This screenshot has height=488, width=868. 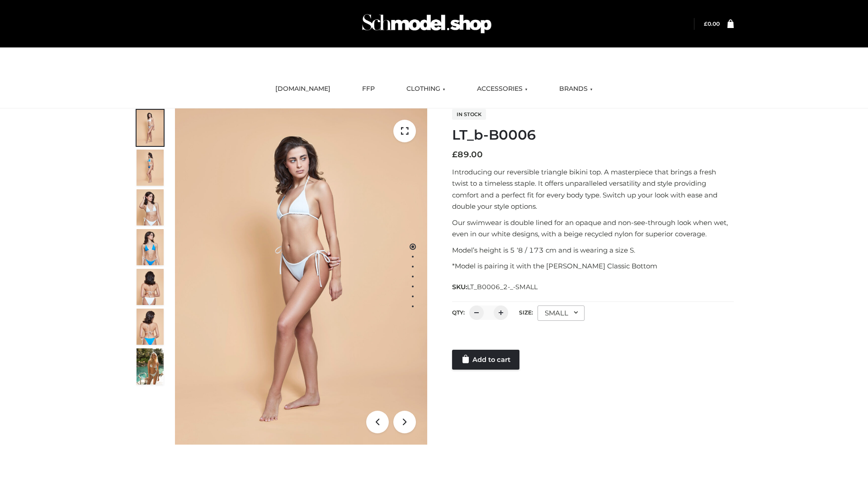 What do you see at coordinates (150, 128) in the screenshot?
I see `img: ArielClassicBikiniTop_CloudNine_AzureSky_OW114ECO_1-scaled.jpg` at bounding box center [150, 128].